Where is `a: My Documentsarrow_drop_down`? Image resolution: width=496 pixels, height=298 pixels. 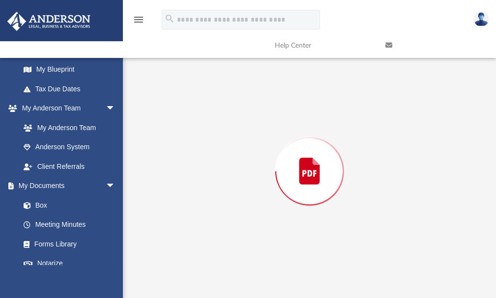 a: My Documentsarrow_drop_down is located at coordinates (66, 186).